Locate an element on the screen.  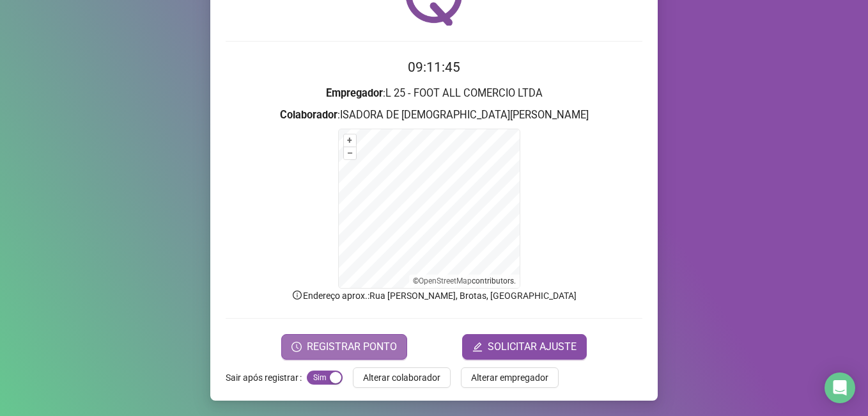
span: Alterar colaborador is located at coordinates (402, 378).